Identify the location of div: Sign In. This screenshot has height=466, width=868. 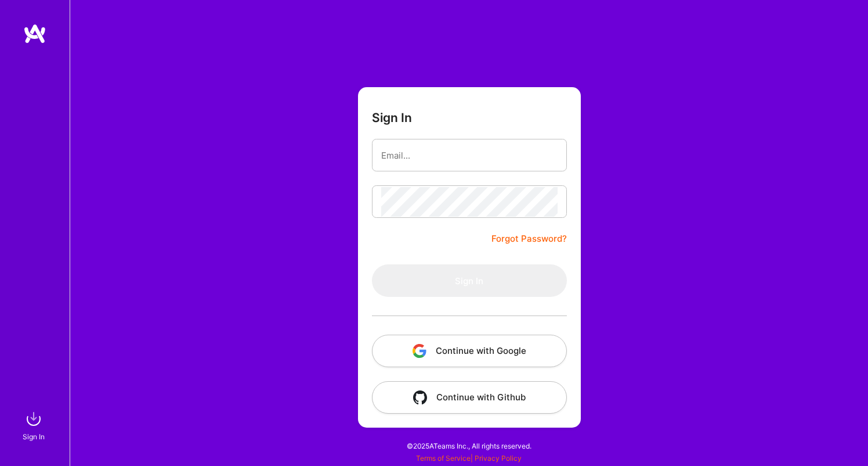
(34, 436).